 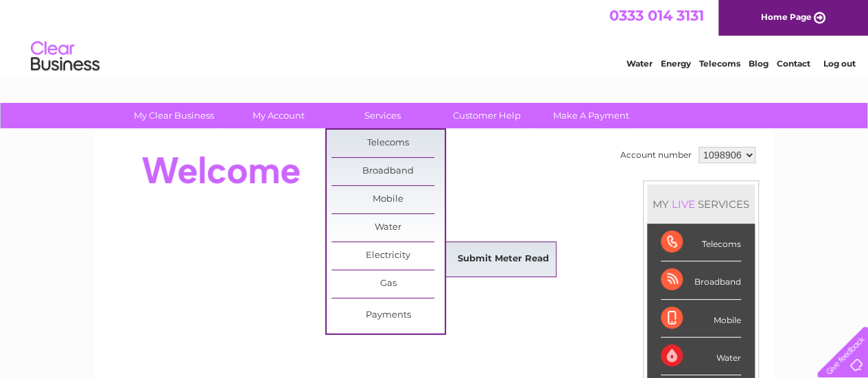 I want to click on div: Telecoms, so click(x=700, y=242).